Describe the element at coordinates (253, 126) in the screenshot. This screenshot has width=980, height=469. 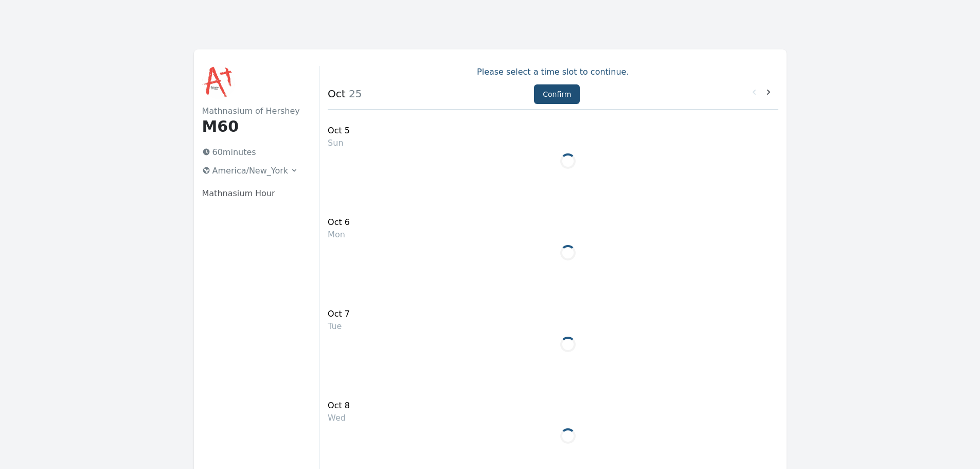
I see `h1: M60` at that location.